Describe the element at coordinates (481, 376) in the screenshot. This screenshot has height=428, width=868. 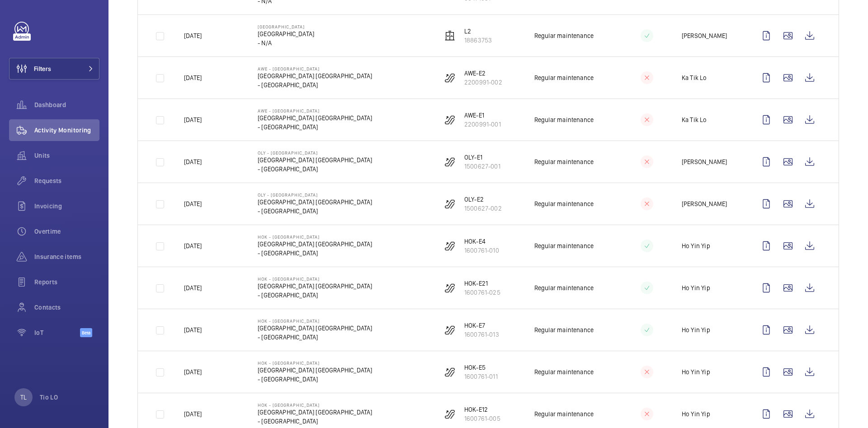
I see `p: 1600761-011` at that location.